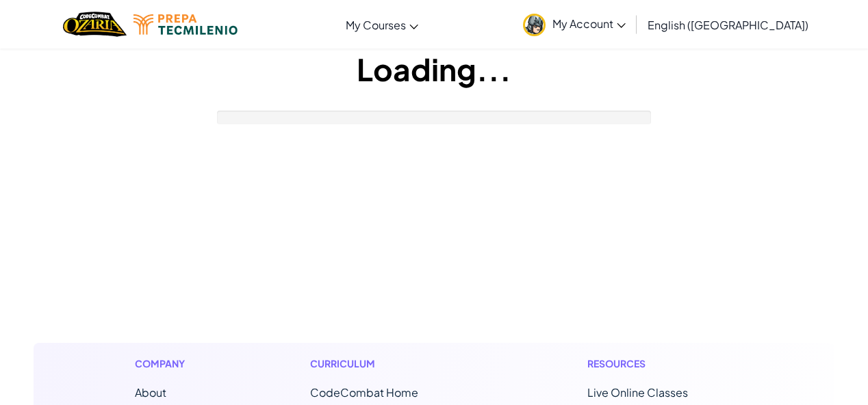 This screenshot has height=405, width=868. What do you see at coordinates (534, 25) in the screenshot?
I see `img: avatar` at bounding box center [534, 25].